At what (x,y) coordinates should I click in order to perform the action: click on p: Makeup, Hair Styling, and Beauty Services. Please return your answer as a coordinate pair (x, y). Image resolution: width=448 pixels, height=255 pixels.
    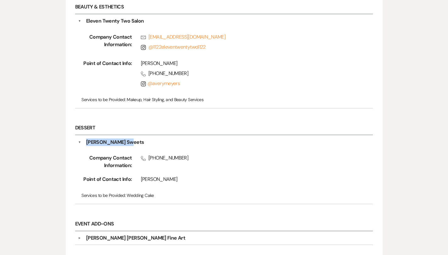
    Looking at the image, I should click on (224, 100).